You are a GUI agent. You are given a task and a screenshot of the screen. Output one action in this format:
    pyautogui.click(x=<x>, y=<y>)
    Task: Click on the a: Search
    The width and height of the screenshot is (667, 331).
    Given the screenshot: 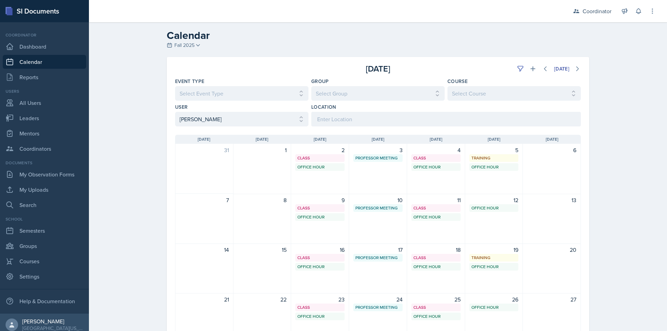 What is the action you would take?
    pyautogui.click(x=44, y=205)
    